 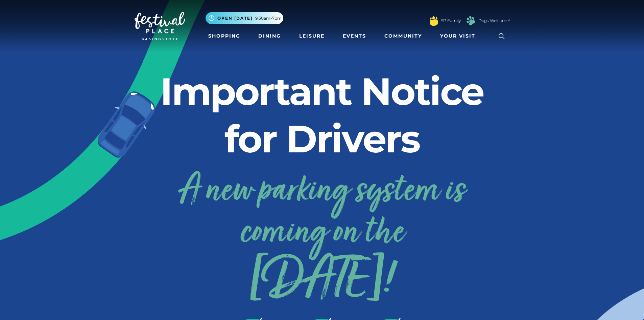 What do you see at coordinates (494, 21) in the screenshot?
I see `a: Dogs Welcome!` at bounding box center [494, 21].